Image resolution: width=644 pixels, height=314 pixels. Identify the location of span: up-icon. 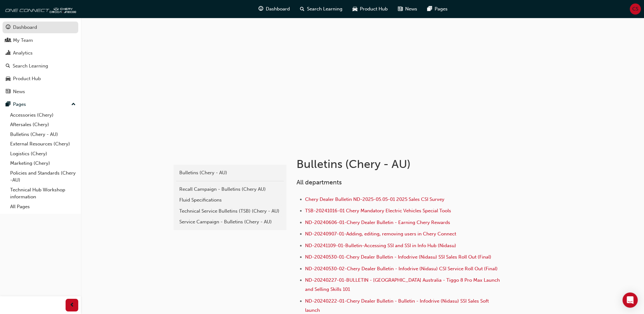
(74, 104).